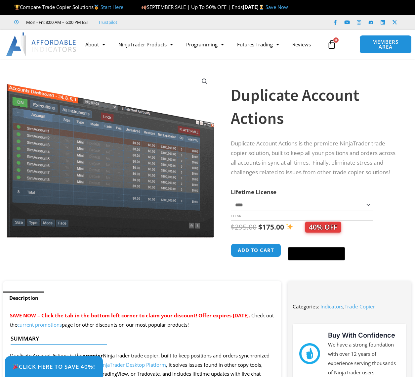 Image resolution: width=415 pixels, height=377 pixels. Describe the element at coordinates (315, 107) in the screenshot. I see `h1: Duplicate Account Actions` at that location.